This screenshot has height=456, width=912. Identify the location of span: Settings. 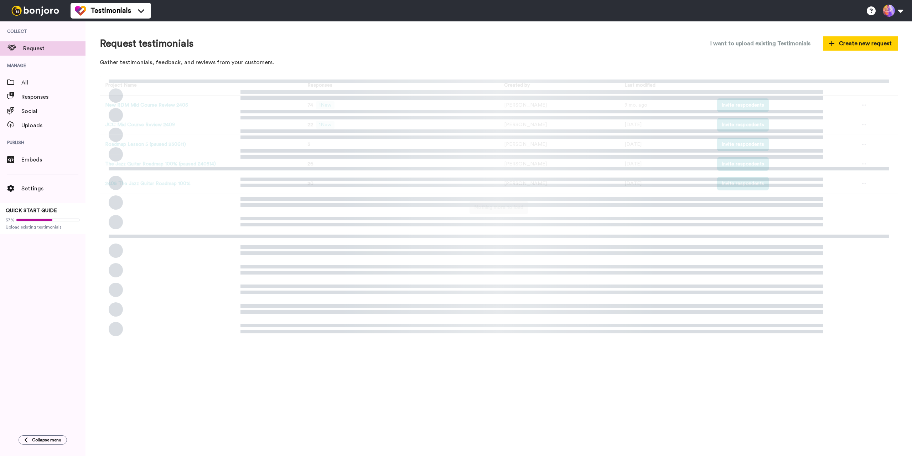
(53, 189).